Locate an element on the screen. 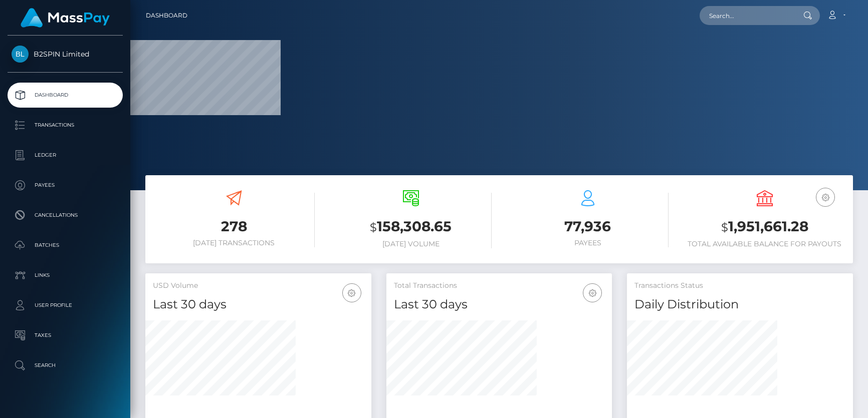 This screenshot has height=418, width=868. h5: Transactions Status is located at coordinates (740, 286).